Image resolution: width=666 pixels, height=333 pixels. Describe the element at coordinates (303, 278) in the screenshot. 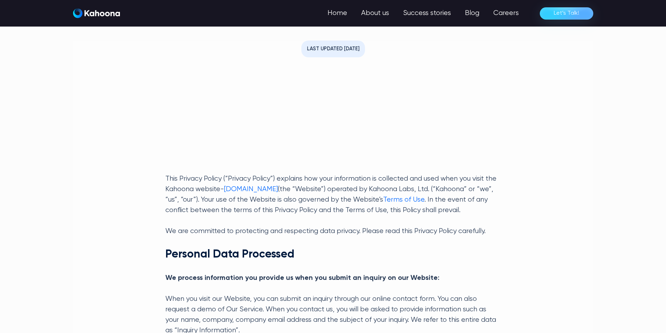

I see `strong: We process information you provide us when you submit an inquiry on our Website:` at that location.